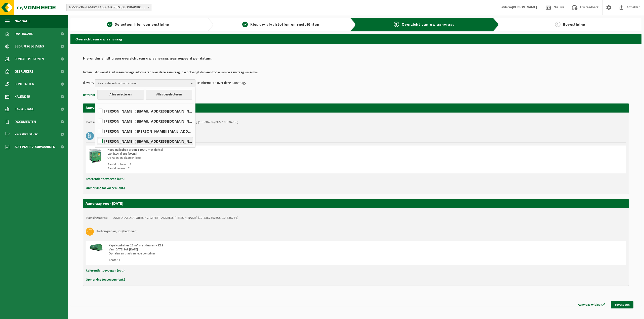  Describe the element at coordinates (245, 24) in the screenshot. I see `span: 2` at that location.